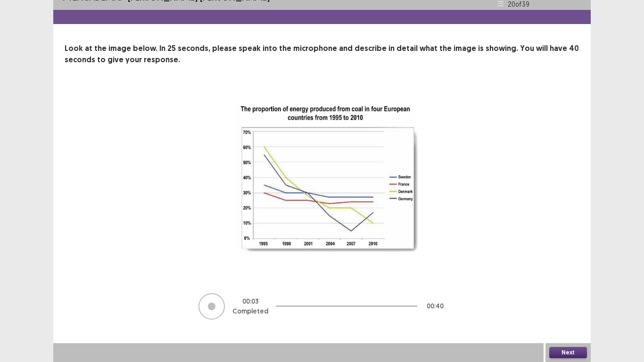 This screenshot has width=644, height=362. Describe the element at coordinates (250, 301) in the screenshot. I see `p: 00 : 03` at that location.